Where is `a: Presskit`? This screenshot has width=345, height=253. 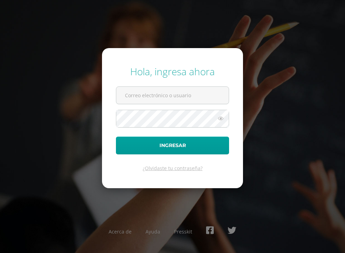
a: Presskit is located at coordinates (183, 231).